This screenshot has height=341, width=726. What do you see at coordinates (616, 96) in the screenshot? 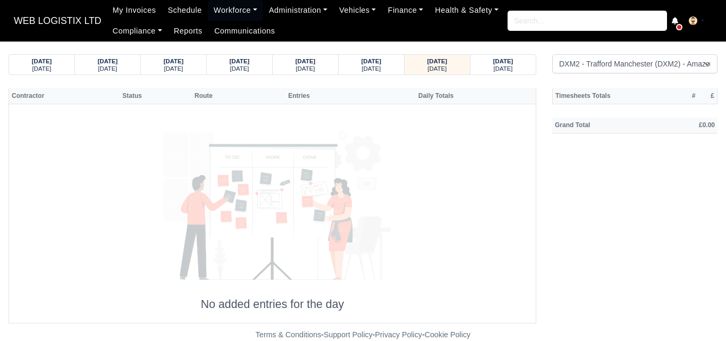
I see `th: Timesheets Totals` at bounding box center [616, 96].